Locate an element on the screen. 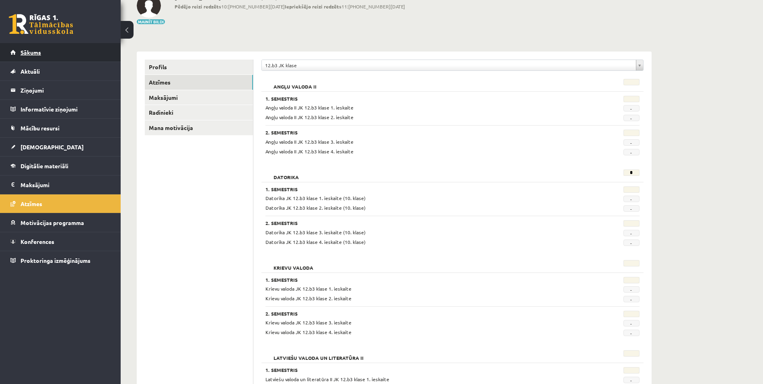  legend: Informatīvie ziņojumi is located at coordinates (66, 109).